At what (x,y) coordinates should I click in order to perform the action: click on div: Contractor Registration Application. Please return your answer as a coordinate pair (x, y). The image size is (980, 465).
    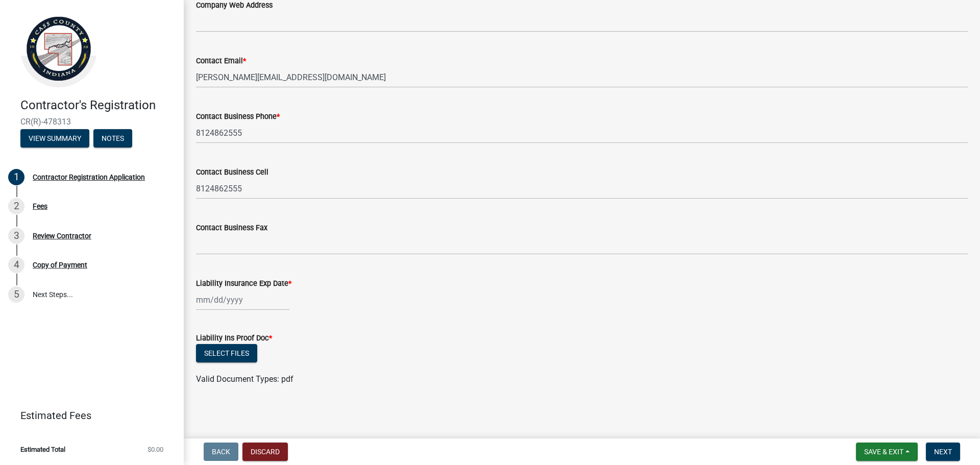
    Looking at the image, I should click on (89, 177).